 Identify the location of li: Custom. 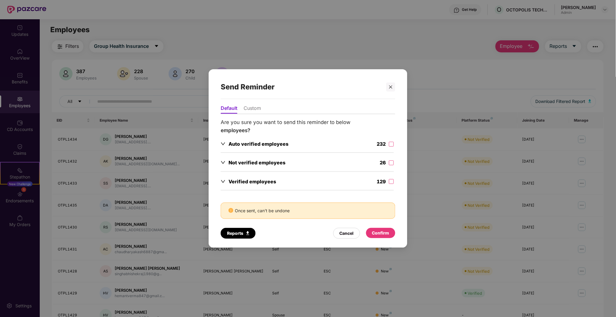
(252, 109).